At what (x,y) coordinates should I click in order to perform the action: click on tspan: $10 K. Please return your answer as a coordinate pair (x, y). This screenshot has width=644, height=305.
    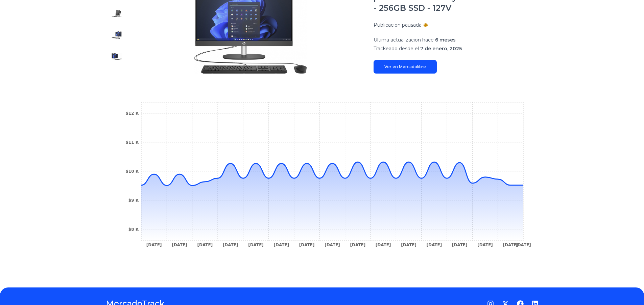
    Looking at the image, I should click on (132, 171).